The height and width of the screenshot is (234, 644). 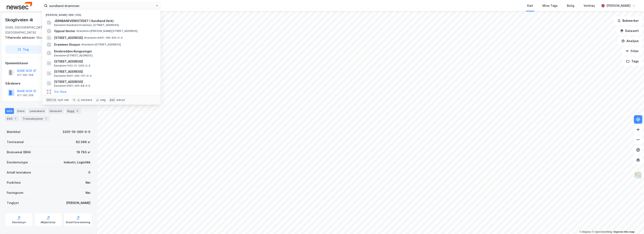 I want to click on div: Tomteareal, so click(x=15, y=142).